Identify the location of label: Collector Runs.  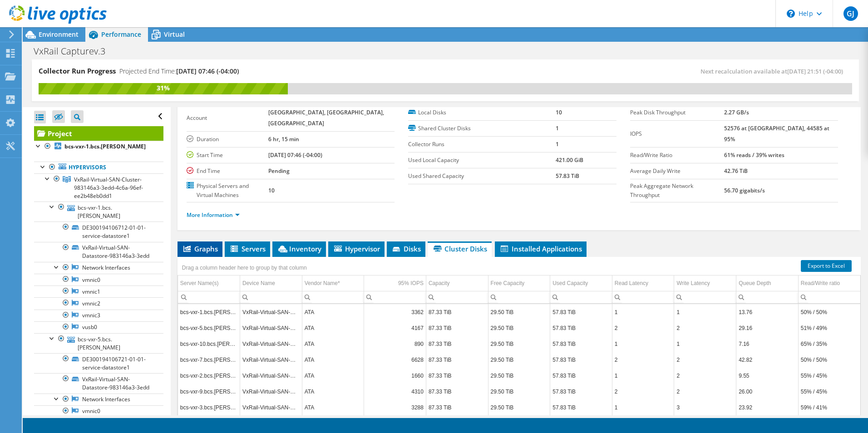
(481, 144).